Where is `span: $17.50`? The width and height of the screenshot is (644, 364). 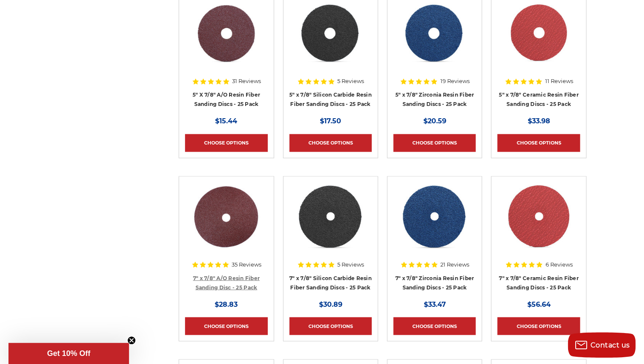
span: $17.50 is located at coordinates (330, 121).